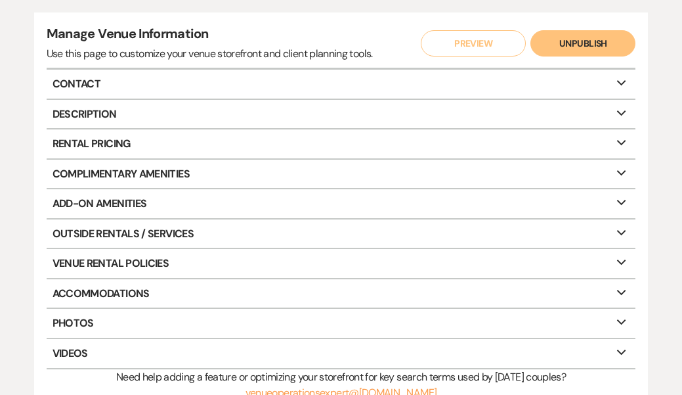 The image size is (682, 395). Describe the element at coordinates (342, 323) in the screenshot. I see `p: Photos` at that location.